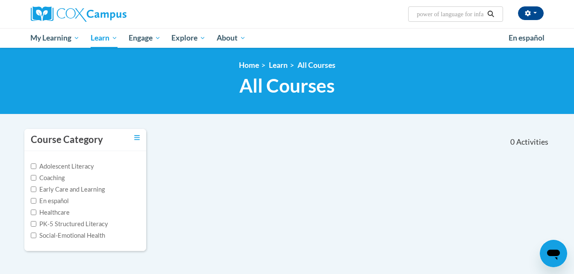  What do you see at coordinates (526, 38) in the screenshot?
I see `a: En español` at bounding box center [526, 38].